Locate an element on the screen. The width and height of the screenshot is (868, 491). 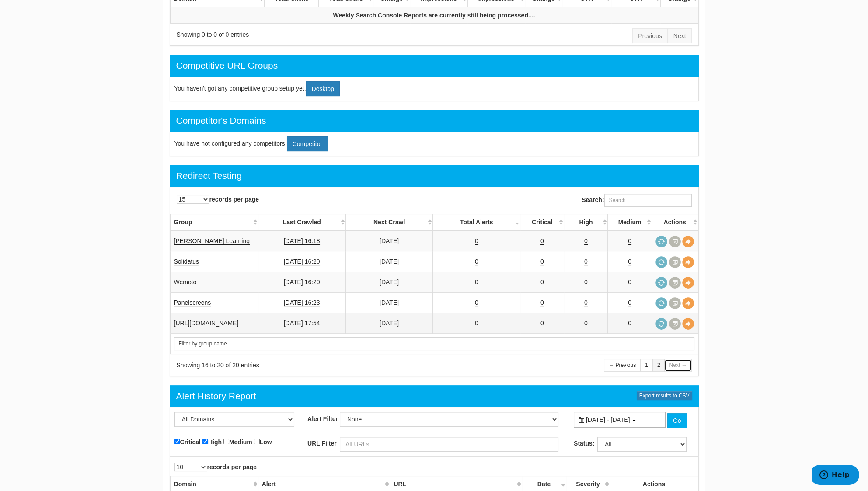
a: 2 is located at coordinates (659, 366).